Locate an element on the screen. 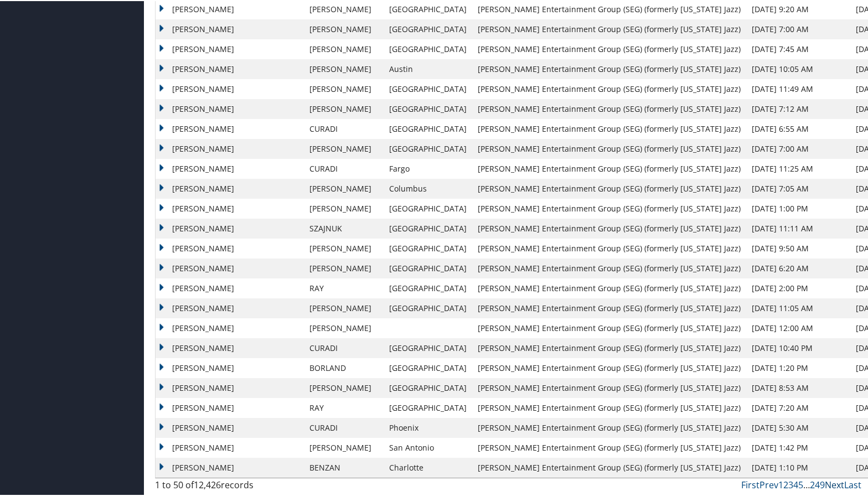 This screenshot has width=868, height=496. td: Charlotte is located at coordinates (428, 467).